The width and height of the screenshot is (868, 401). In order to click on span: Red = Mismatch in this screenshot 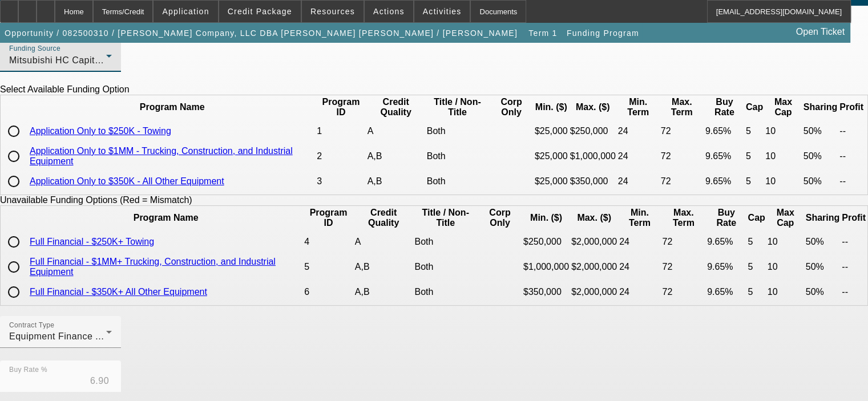, I will do `click(156, 200)`.